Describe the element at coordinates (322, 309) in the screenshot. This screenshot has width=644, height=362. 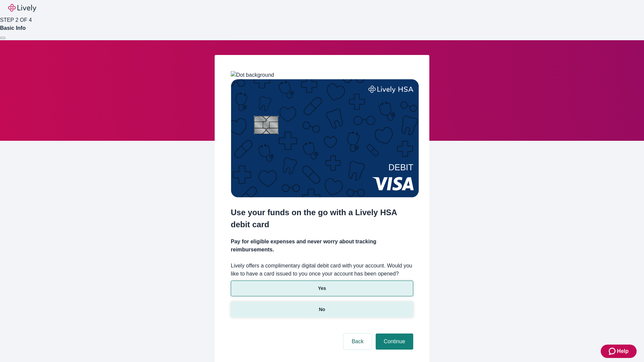
I see `p: No` at that location.